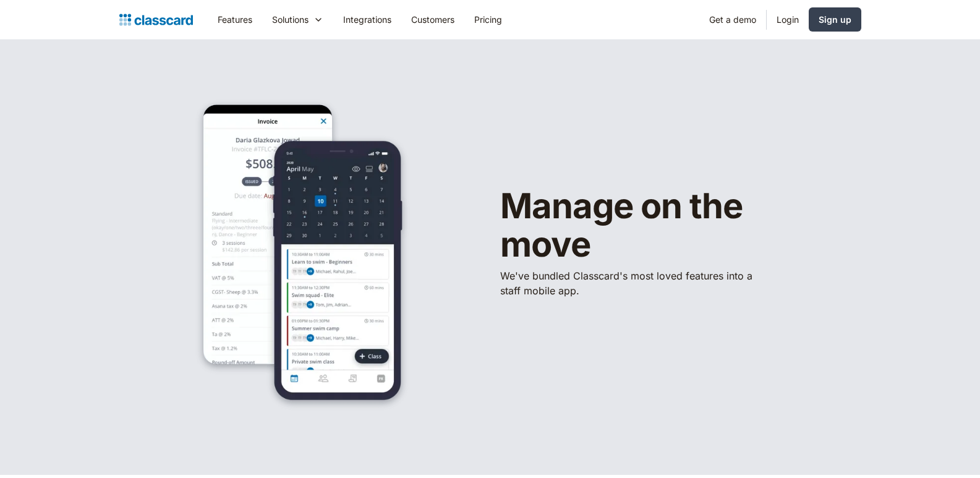  Describe the element at coordinates (661, 225) in the screenshot. I see `h1: Manage on the move` at that location.